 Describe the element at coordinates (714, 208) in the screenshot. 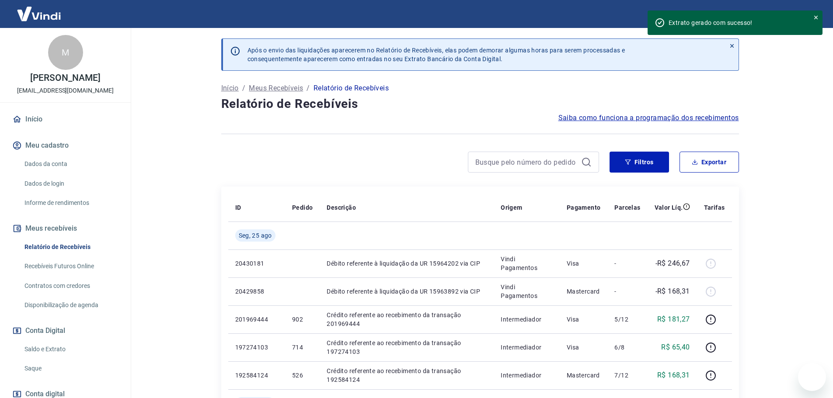

I see `p: Tarifas` at that location.